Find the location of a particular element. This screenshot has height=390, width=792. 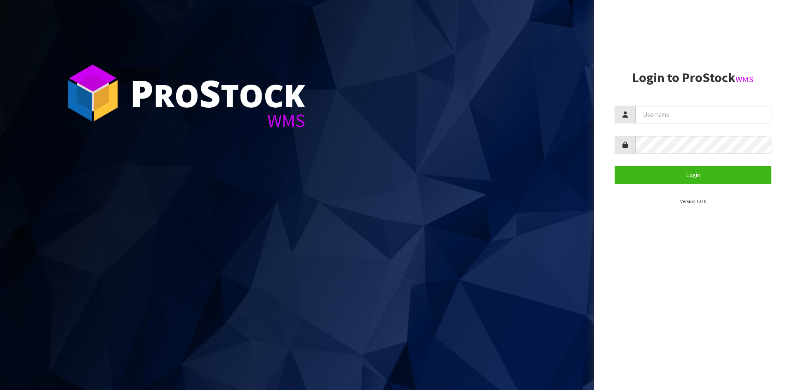

div: ro tock is located at coordinates (217, 93).